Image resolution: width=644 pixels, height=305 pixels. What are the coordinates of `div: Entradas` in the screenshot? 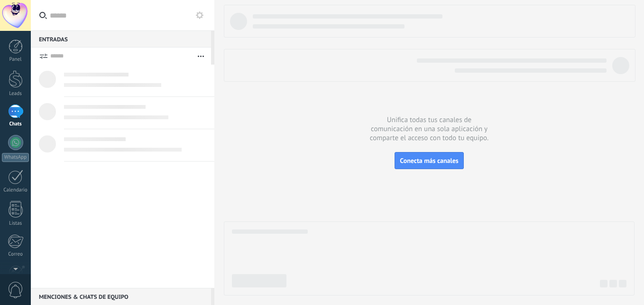 It's located at (121, 39).